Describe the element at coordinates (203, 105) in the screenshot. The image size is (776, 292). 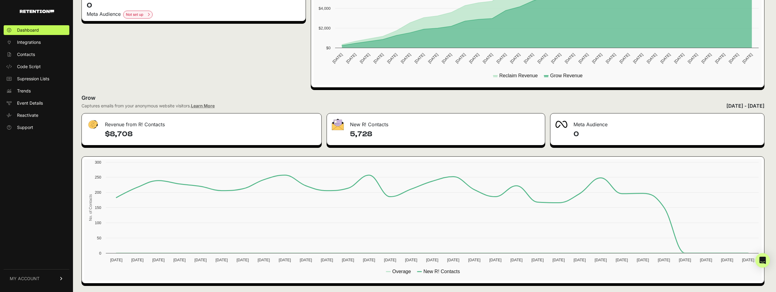
I see `a: Learn More` at that location.